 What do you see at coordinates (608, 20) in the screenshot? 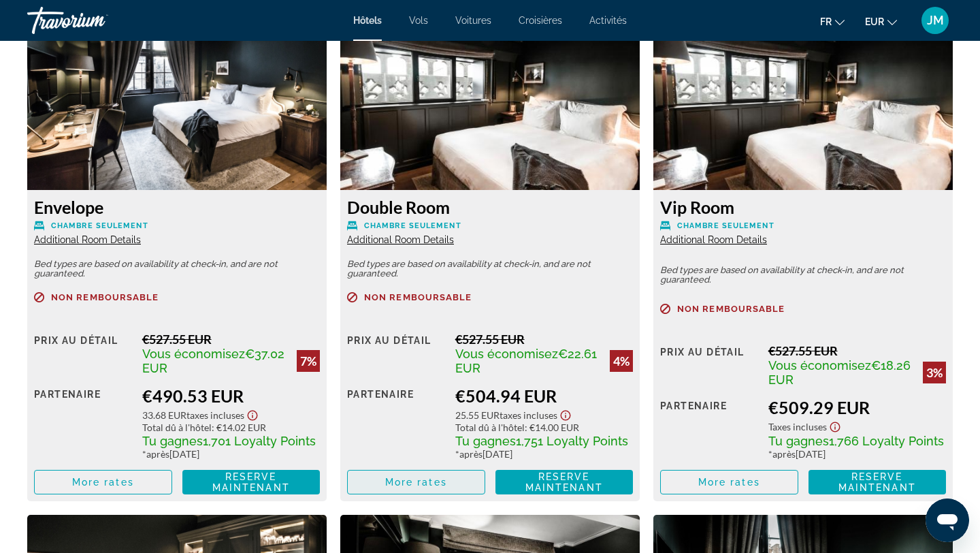
I see `span: Activités` at bounding box center [608, 20].